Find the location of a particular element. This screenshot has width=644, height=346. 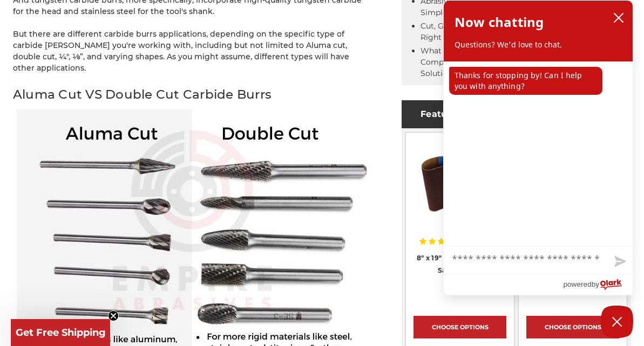

p: Questions? We'd love to chat. is located at coordinates (538, 45).